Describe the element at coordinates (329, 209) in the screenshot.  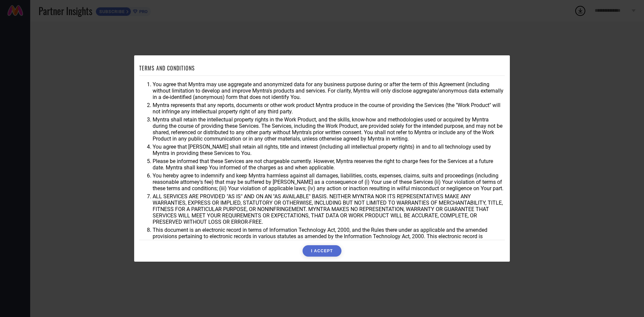
I see `li: ALL SERVICES ARE PROVIDED "AS IS" AND ON AN "AS AVAILABLE" BASIS. NEITHER MYNTRA NOR ITS REPRESEN...` at that location.